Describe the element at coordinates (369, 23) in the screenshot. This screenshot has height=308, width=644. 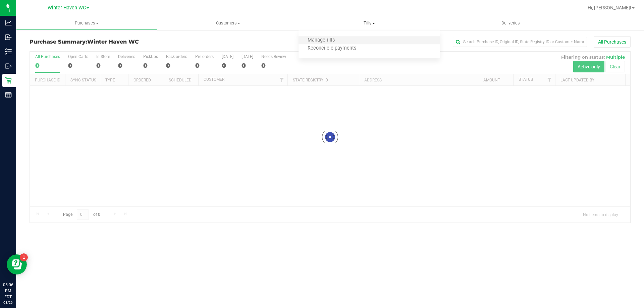
I see `span: Tills` at that location.